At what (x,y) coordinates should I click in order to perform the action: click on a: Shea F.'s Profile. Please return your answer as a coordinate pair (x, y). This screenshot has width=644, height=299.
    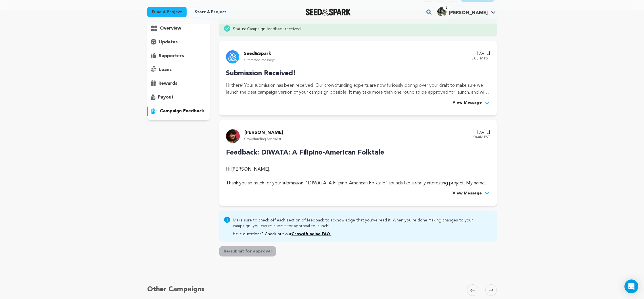
    Looking at the image, I should click on (466, 11).